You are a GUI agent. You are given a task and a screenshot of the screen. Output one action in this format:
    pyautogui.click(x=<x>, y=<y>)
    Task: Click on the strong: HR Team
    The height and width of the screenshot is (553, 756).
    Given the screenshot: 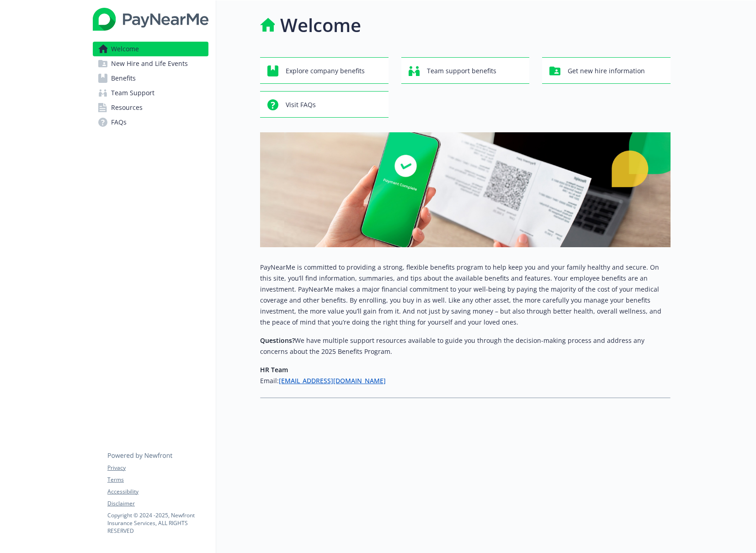 What is the action you would take?
    pyautogui.click(x=274, y=369)
    